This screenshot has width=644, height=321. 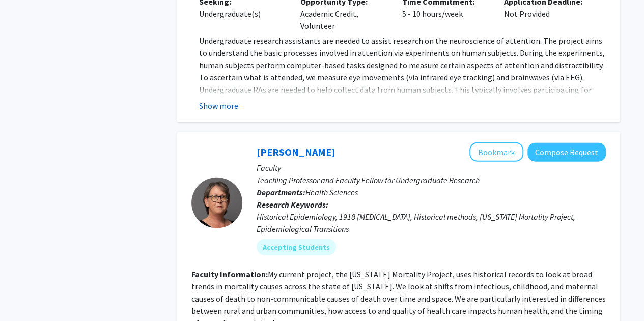 I want to click on b: Research Keywords:, so click(x=292, y=205).